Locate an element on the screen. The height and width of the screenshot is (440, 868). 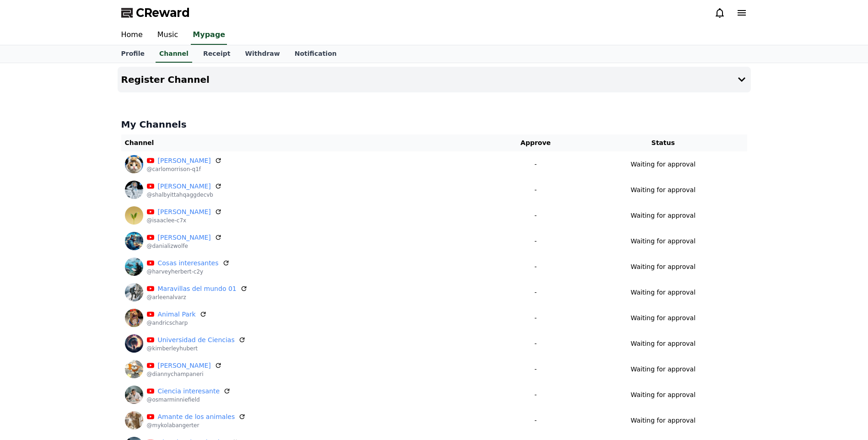
a: Universidad de Ciencias is located at coordinates (196, 340).